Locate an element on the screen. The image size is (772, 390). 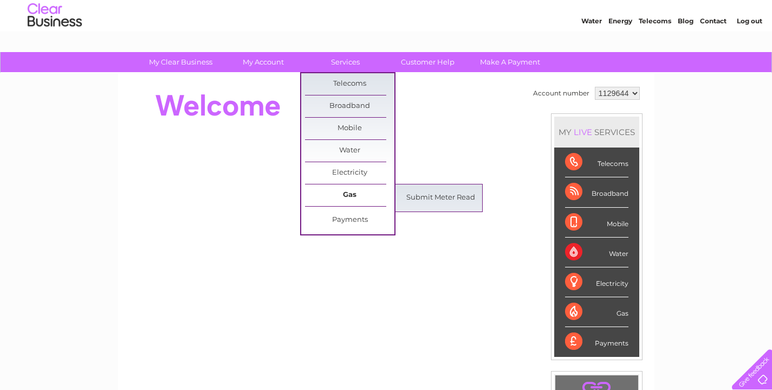
a: Mobile is located at coordinates (350, 128).